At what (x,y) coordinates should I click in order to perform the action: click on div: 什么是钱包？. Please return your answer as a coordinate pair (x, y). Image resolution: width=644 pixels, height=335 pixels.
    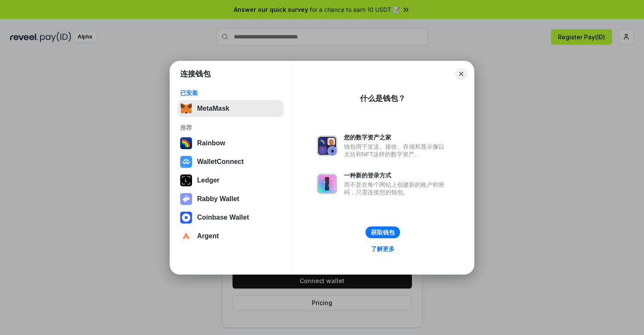
    Looking at the image, I should click on (383, 99).